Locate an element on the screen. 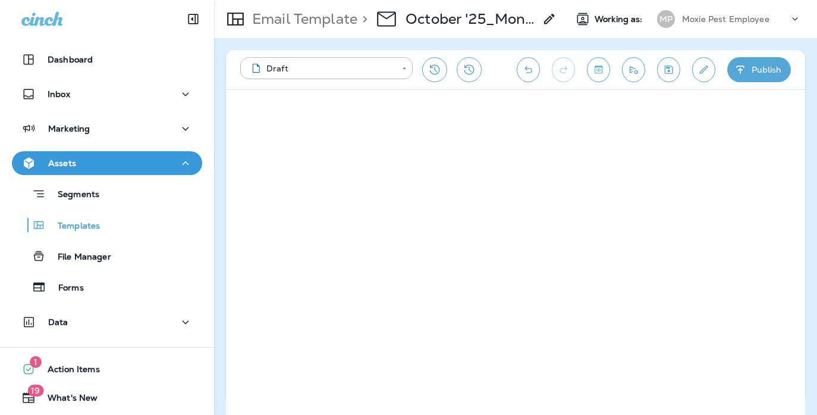 Image resolution: width=817 pixels, height=415 pixels. div: October '25_Monthly Update is located at coordinates (471, 19).